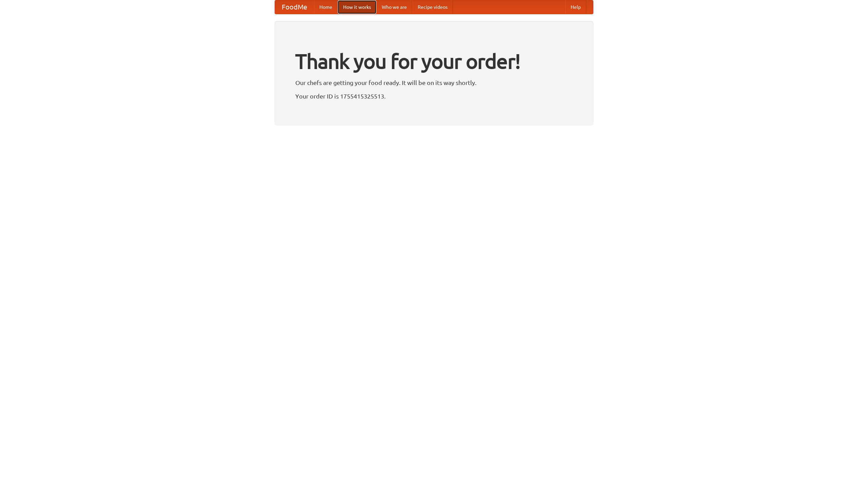 The height and width of the screenshot is (479, 868). What do you see at coordinates (326, 7) in the screenshot?
I see `a: Home` at bounding box center [326, 7].